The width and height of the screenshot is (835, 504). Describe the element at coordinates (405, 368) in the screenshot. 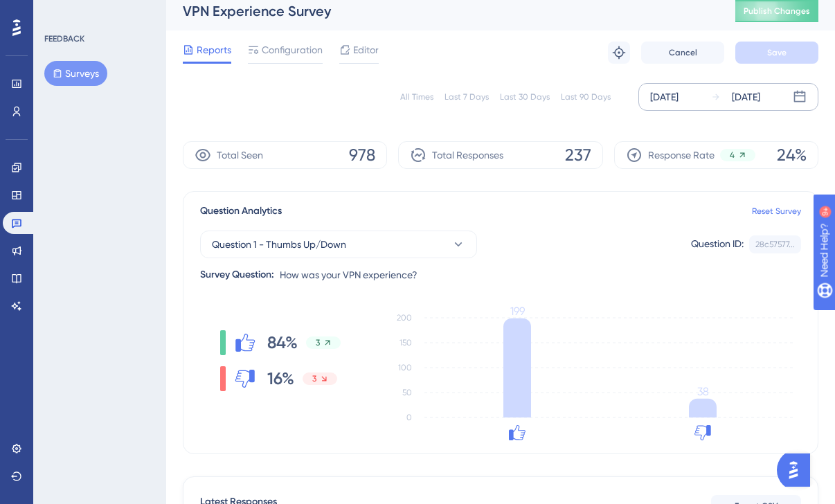

I see `tspan: 100` at that location.